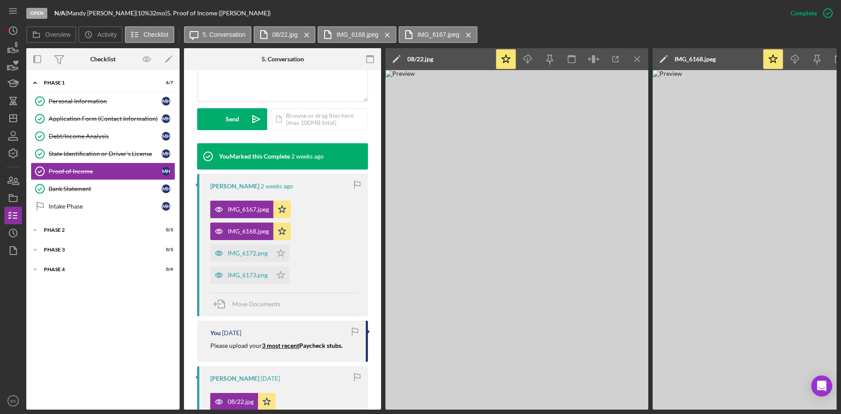 The image size is (841, 414). Describe the element at coordinates (13, 401) in the screenshot. I see `text: BS` at that location.